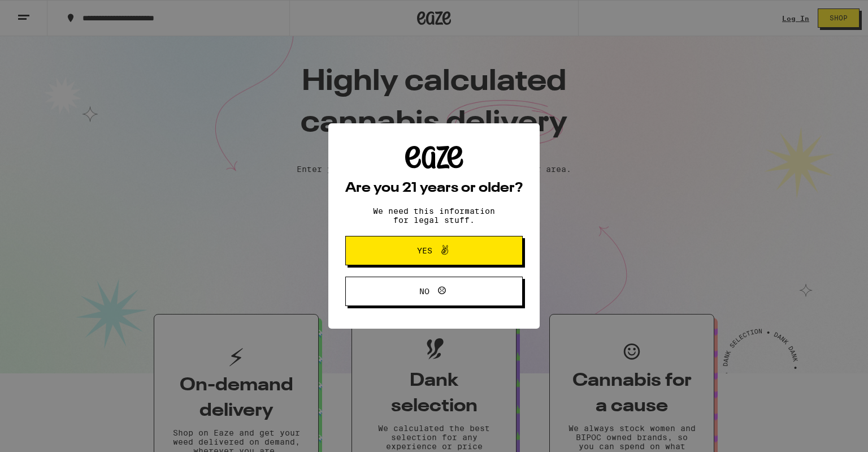 The image size is (868, 452). Describe the element at coordinates (434, 250) in the screenshot. I see `button: Yes` at that location.